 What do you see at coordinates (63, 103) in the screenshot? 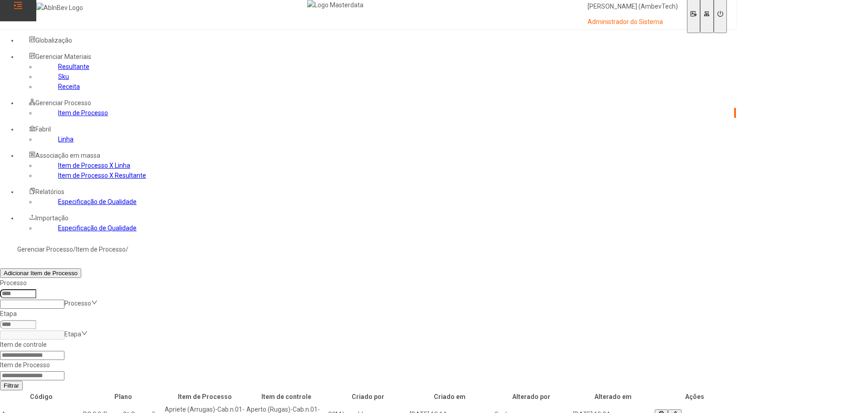
I see `span: Gerenciar Processo` at bounding box center [63, 103].